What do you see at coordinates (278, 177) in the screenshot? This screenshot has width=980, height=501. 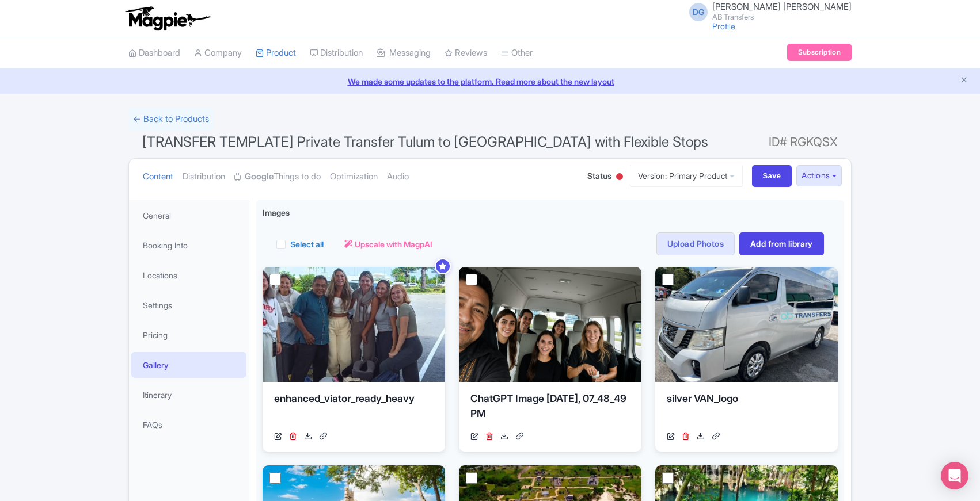 I see `a: GoogleThings to do` at bounding box center [278, 177].